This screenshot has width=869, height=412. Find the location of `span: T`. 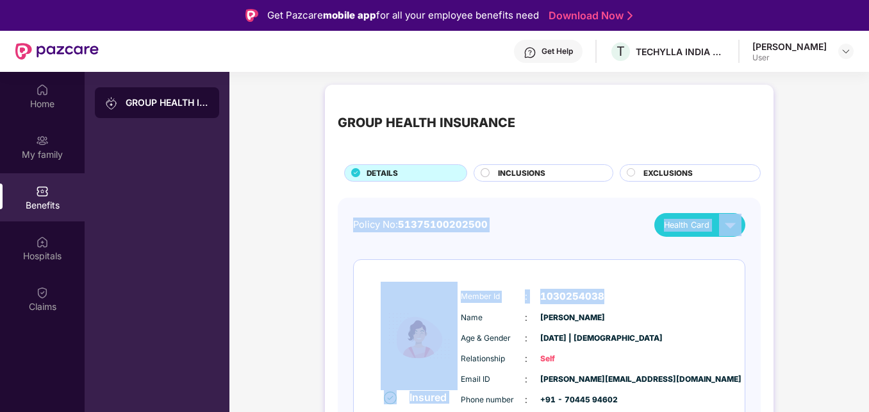

span: T is located at coordinates (621, 51).